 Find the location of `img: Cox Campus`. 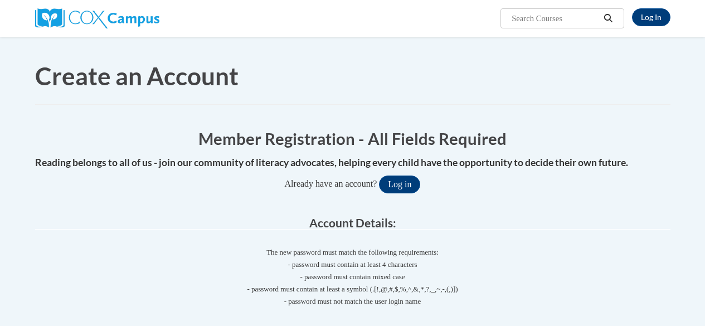

img: Cox Campus is located at coordinates (97, 18).